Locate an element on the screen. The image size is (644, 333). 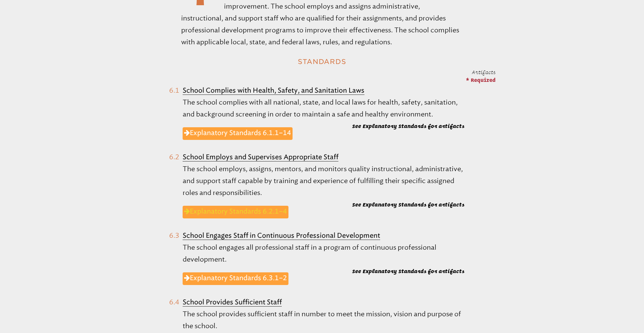
b: School Provides Sufficient Staff is located at coordinates (232, 302).